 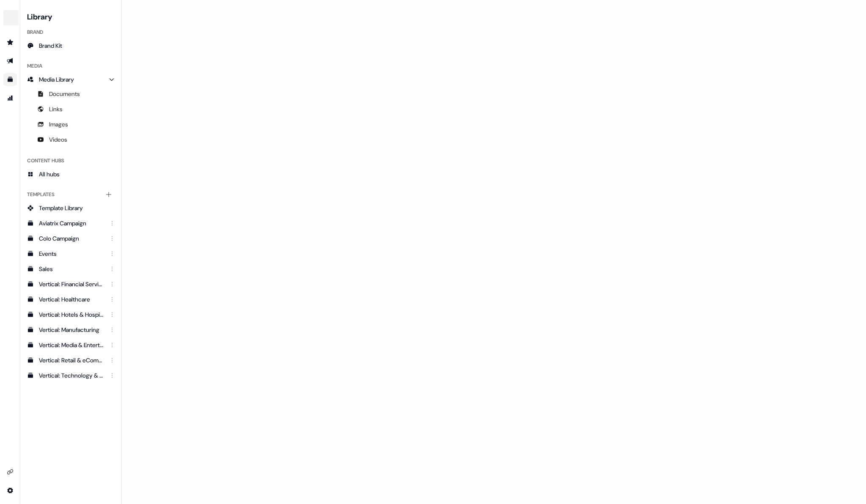 What do you see at coordinates (70, 45) in the screenshot?
I see `a: Brand Kit` at bounding box center [70, 45].